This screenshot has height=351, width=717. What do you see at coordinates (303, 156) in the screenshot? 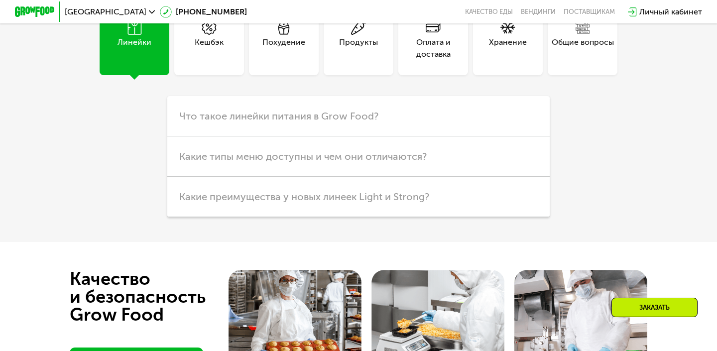
I see `span: Какие типы меню доступны и чем они отличаются?` at bounding box center [303, 156].